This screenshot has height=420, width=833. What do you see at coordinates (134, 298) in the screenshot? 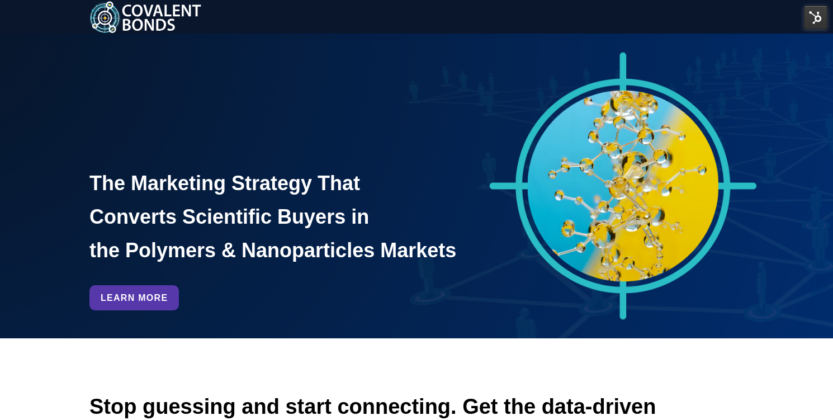
I see `a: Learn More` at bounding box center [134, 298].